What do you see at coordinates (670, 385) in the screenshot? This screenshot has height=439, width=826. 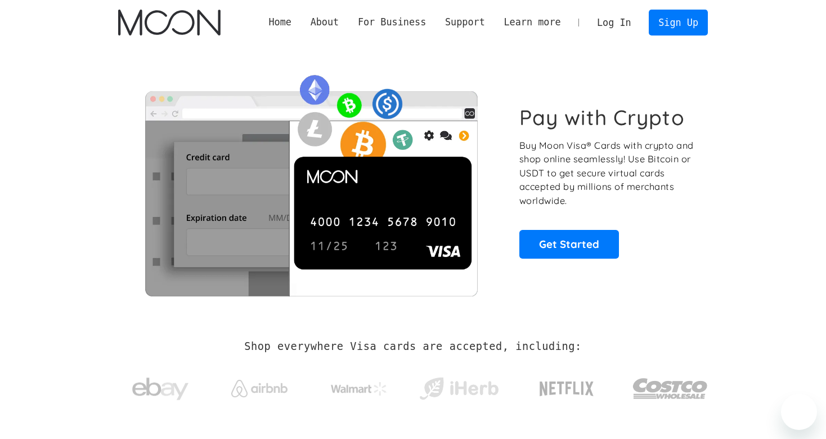 I see `a: Costco` at bounding box center [670, 385].